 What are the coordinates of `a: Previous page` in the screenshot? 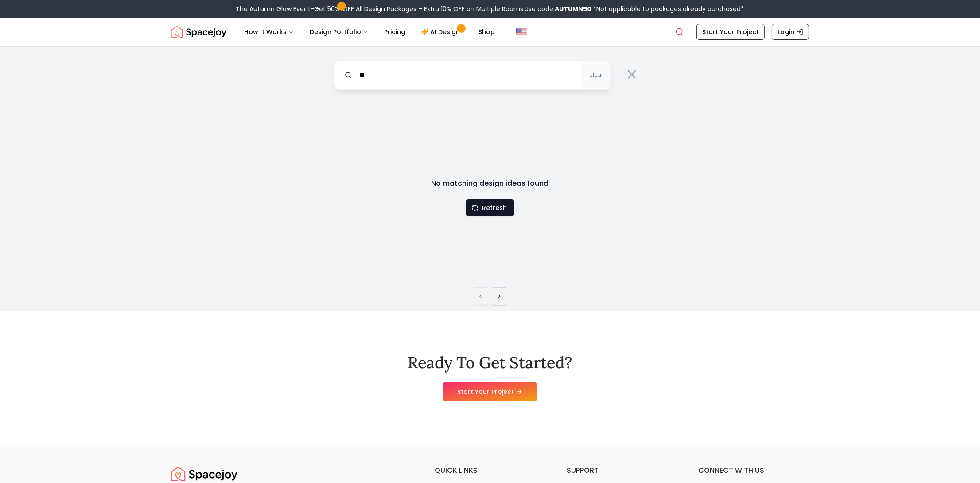 It's located at (480, 296).